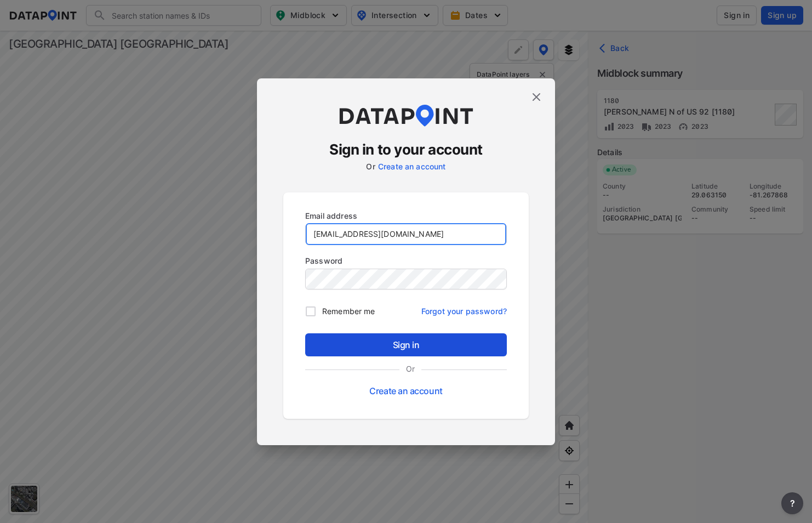 The image size is (812, 523). Describe the element at coordinates (406, 115) in the screenshot. I see `img: dataPointLogo.9353c09d.svg` at that location.